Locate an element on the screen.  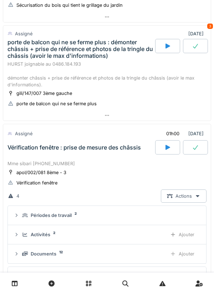
div: Actions is located at coordinates (184, 196).